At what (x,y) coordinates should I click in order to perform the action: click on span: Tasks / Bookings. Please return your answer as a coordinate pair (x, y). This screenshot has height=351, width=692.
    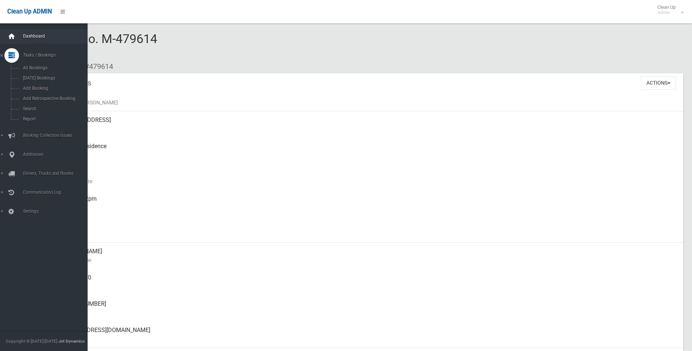
    Looking at the image, I should click on (57, 55).